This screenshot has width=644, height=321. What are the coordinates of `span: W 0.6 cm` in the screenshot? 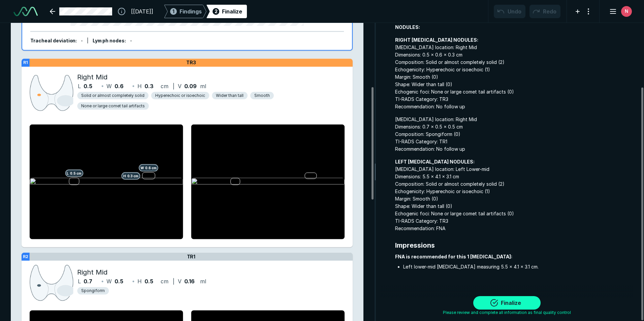 It's located at (149, 167).